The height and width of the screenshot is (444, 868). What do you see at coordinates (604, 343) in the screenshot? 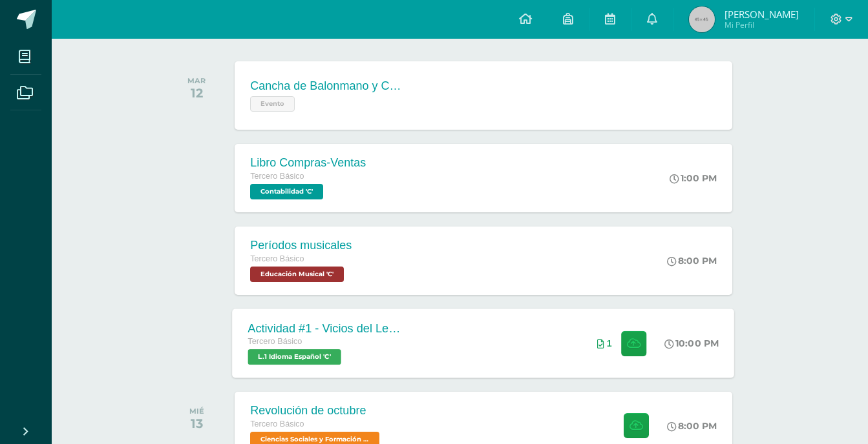
I see `div: Archivos entregados` at bounding box center [604, 343].